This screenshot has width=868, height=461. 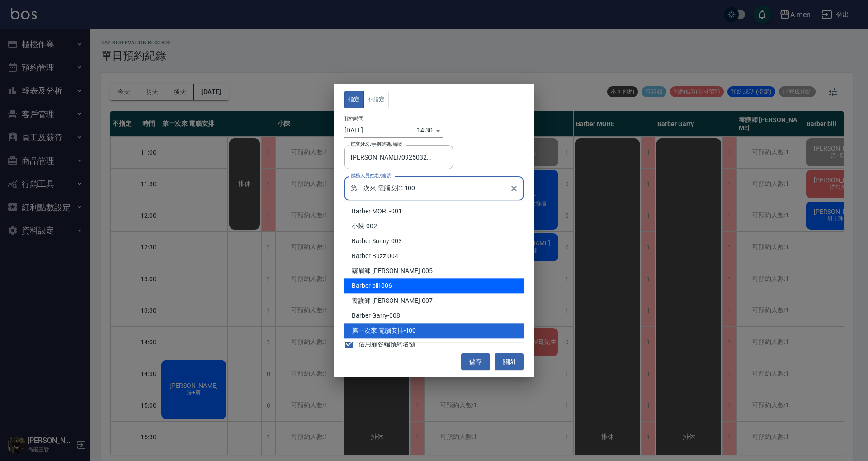 I want to click on span: Barber Garry, so click(x=369, y=316).